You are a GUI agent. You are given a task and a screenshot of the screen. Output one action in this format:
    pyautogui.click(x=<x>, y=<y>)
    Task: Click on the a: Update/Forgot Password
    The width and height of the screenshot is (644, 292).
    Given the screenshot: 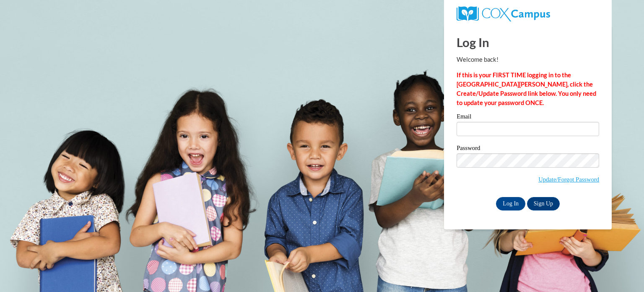 What is the action you would take?
    pyautogui.click(x=569, y=179)
    